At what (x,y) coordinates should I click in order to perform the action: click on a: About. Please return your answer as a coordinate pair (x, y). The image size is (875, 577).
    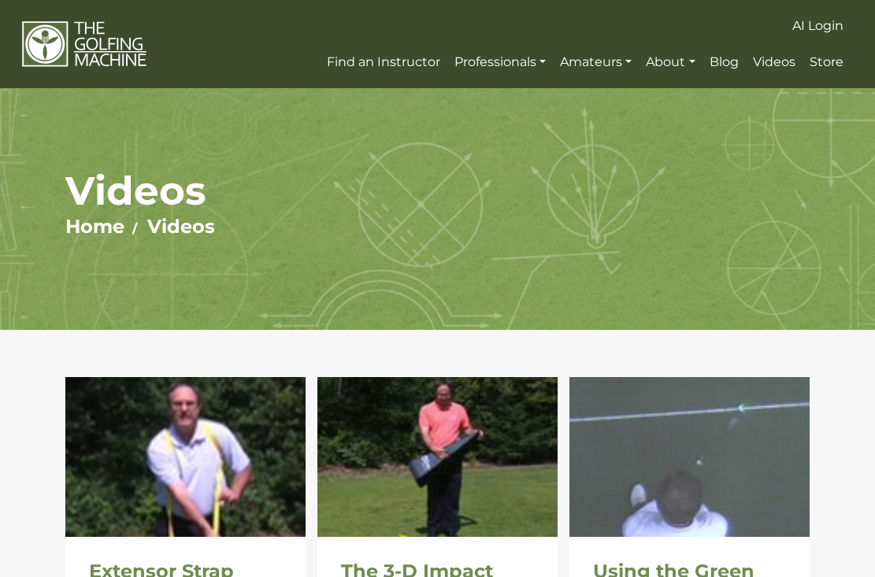
    Looking at the image, I should click on (670, 62).